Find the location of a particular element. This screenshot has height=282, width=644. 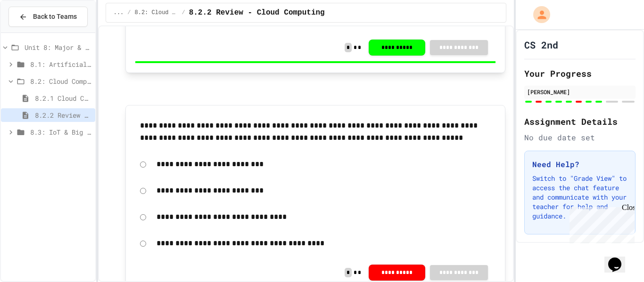

div: My Account is located at coordinates (538, 15).